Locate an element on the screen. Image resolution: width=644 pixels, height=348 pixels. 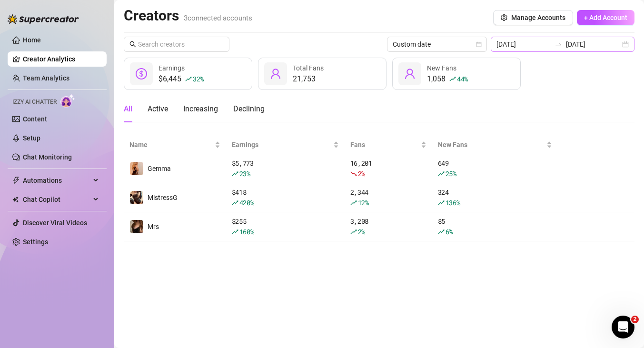
span: 420 % is located at coordinates (246, 202).